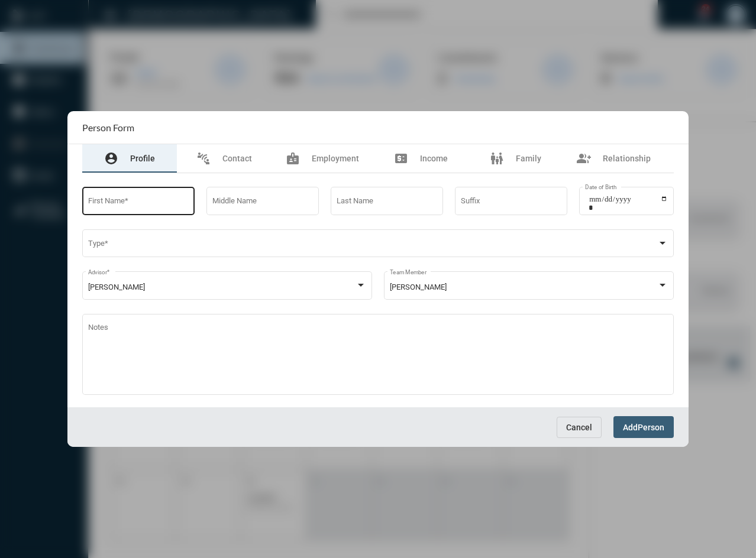 The height and width of the screenshot is (558, 756). I want to click on button: AddPerson, so click(644, 427).